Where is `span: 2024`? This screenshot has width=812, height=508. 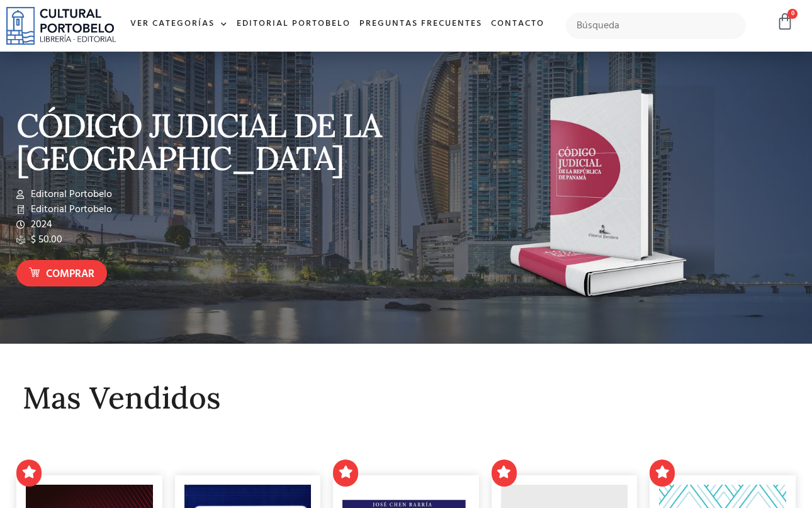
span: 2024 is located at coordinates (40, 225).